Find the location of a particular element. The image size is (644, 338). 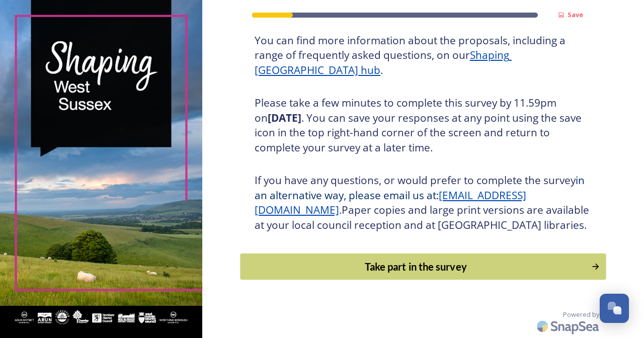

h3: Please take a few minutes to complete this survey by 11.59pm on . You can save your responses at ... is located at coordinates (424, 125).